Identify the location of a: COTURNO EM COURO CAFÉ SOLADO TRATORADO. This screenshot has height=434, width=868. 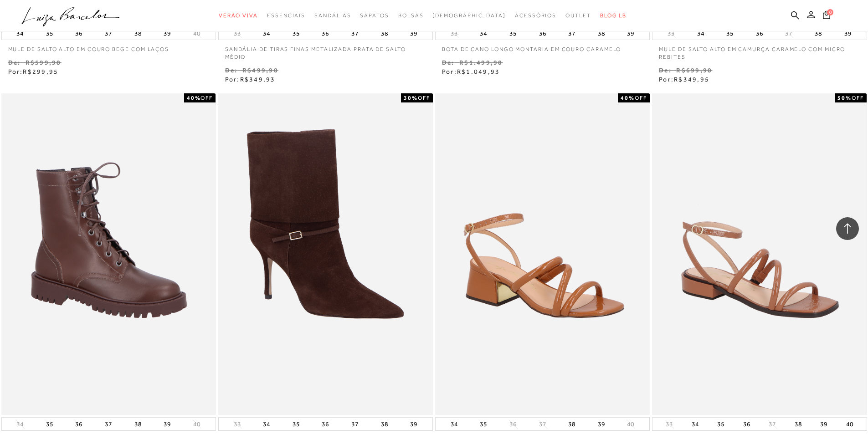
(108, 254).